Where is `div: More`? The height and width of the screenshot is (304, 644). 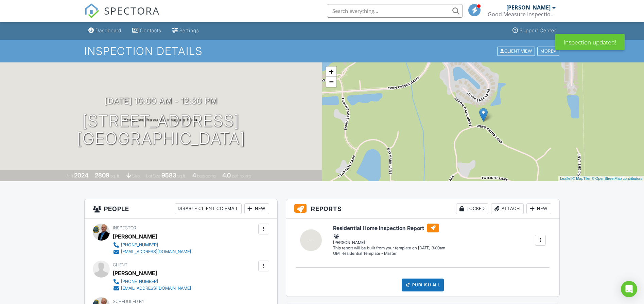 div: More is located at coordinates (548, 51).